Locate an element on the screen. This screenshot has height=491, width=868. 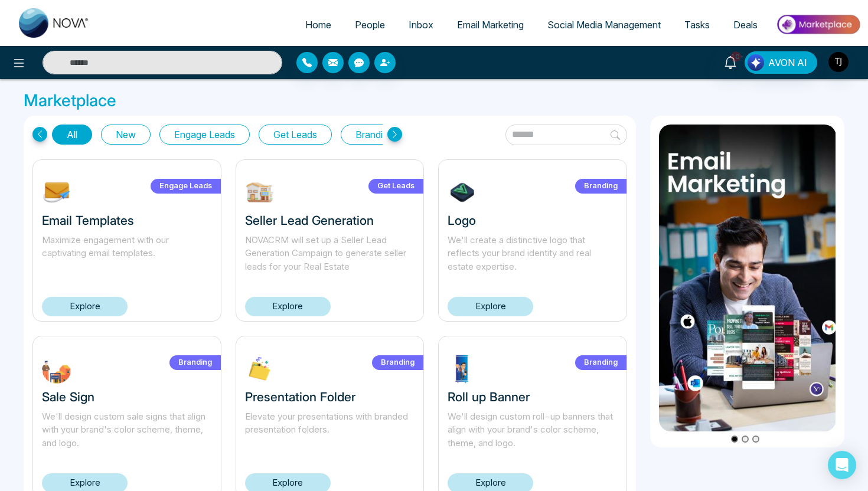
p: Elevate your presentations with branded presentation folders. is located at coordinates (330, 431).